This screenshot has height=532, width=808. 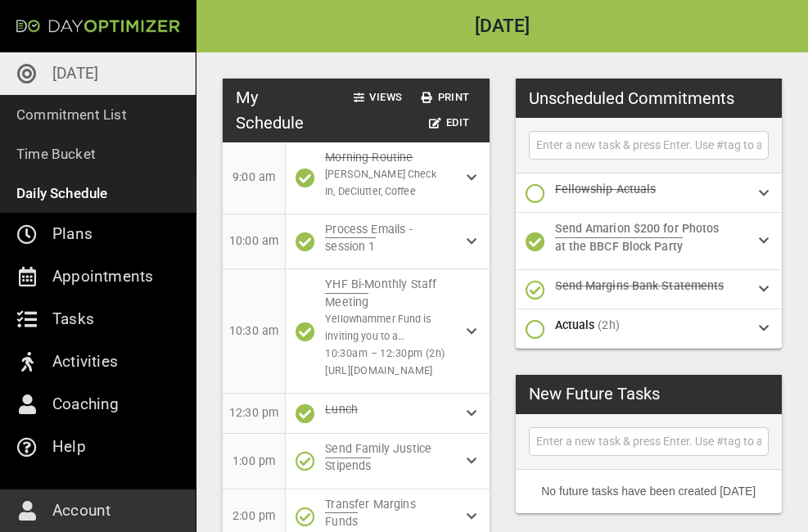 What do you see at coordinates (649, 289) in the screenshot?
I see `div: Send Margins Bank Statements` at bounding box center [649, 289].